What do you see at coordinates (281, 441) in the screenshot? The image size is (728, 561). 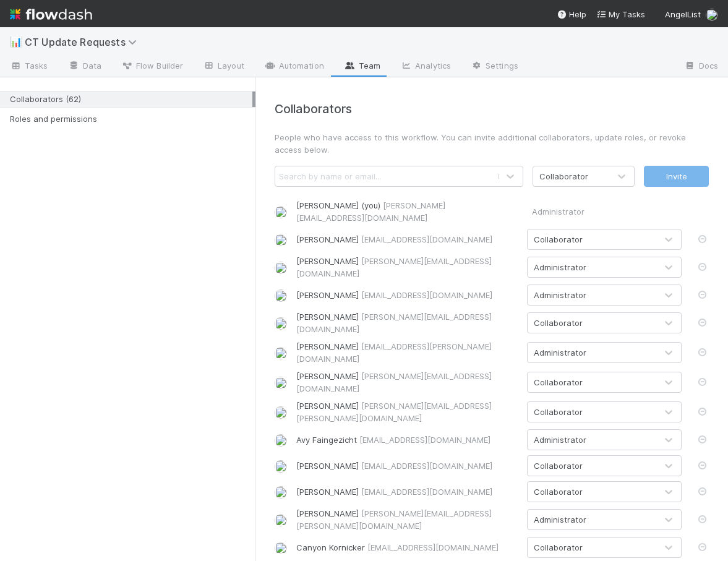 I see `img: avatar_dec201f5-09d3-4f0f-9f01-739a0adc16c6.png` at bounding box center [281, 441].